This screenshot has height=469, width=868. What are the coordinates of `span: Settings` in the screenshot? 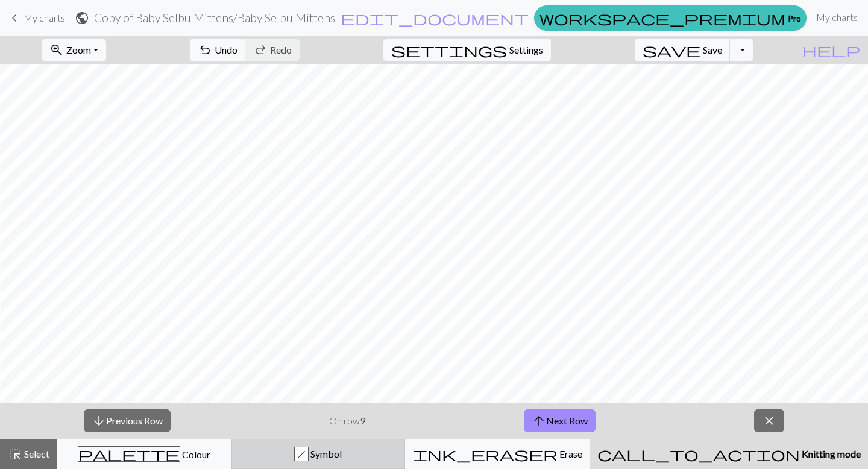 It's located at (526, 50).